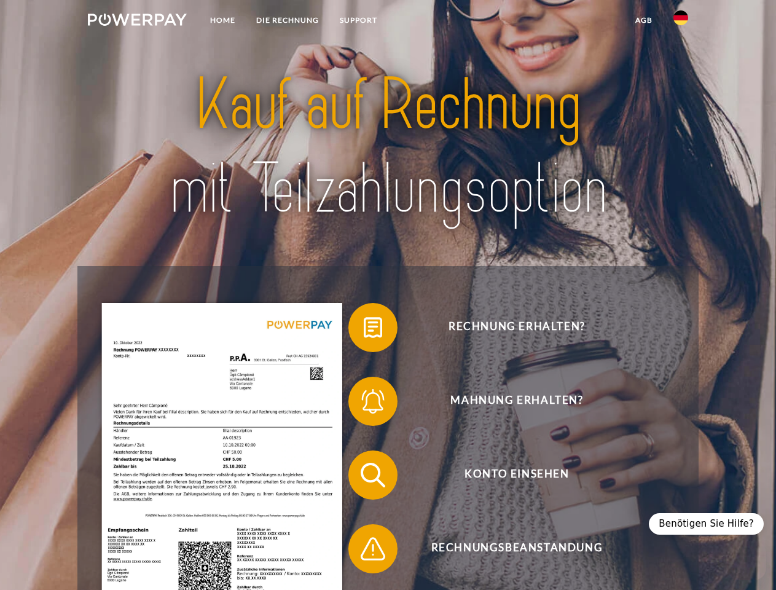  Describe the element at coordinates (508, 549) in the screenshot. I see `a: Rechnungsbeanstandung` at that location.